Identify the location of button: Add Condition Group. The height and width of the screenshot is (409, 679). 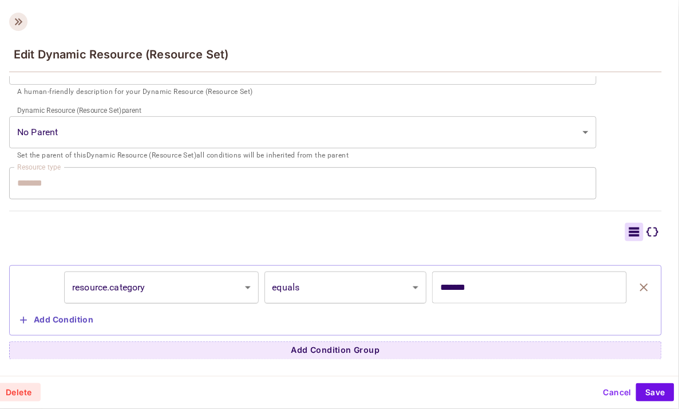
(336, 351).